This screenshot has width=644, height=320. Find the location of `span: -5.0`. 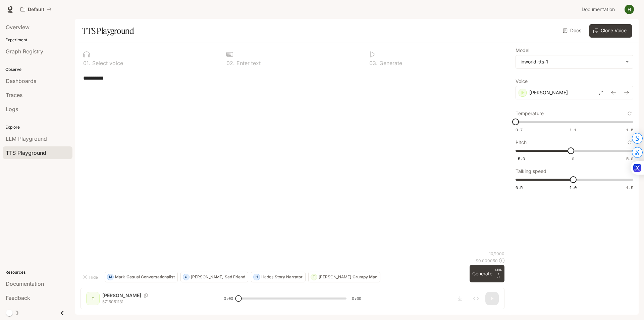

span: -5.0 is located at coordinates (520, 158).